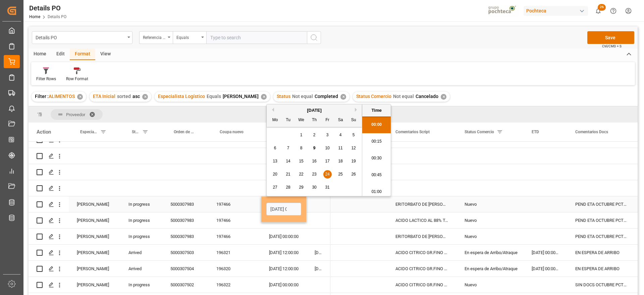 The height and width of the screenshot is (295, 644). What do you see at coordinates (612, 46) in the screenshot?
I see `span: Ctrl/CMD + S` at bounding box center [612, 46].